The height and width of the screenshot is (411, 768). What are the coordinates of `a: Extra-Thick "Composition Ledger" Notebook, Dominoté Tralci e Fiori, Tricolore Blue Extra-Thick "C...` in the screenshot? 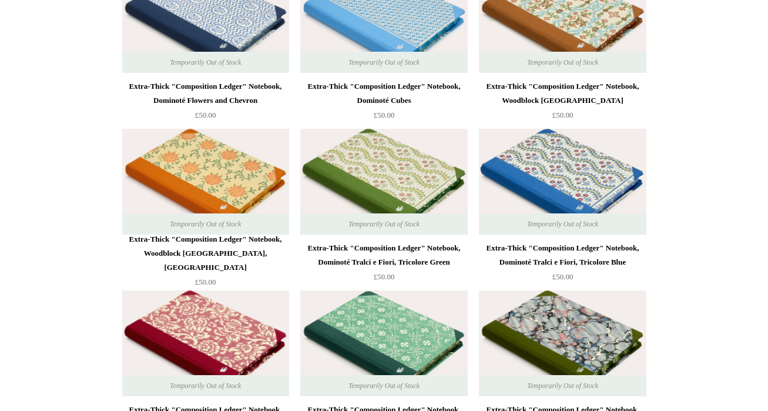 It's located at (563, 182).